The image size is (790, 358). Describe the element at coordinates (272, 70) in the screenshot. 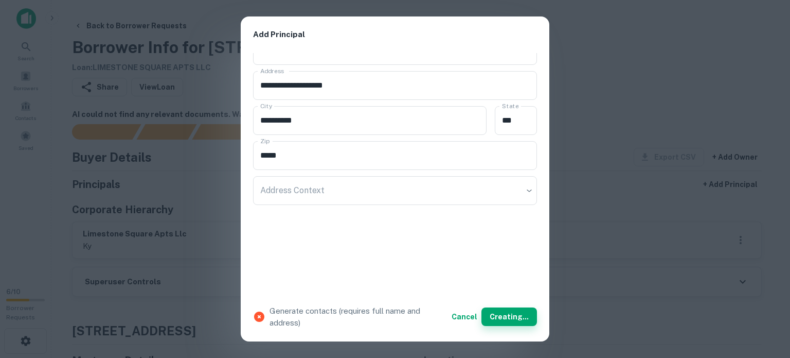

I see `label: Address` at that location.